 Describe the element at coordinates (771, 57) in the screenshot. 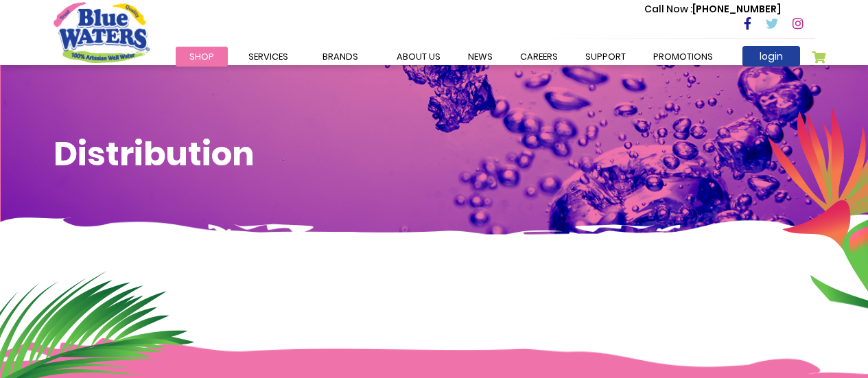

I see `a: login` at that location.